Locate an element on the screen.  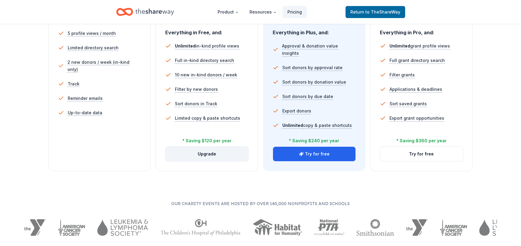
span: Sort donors by approval rate is located at coordinates (312, 68).